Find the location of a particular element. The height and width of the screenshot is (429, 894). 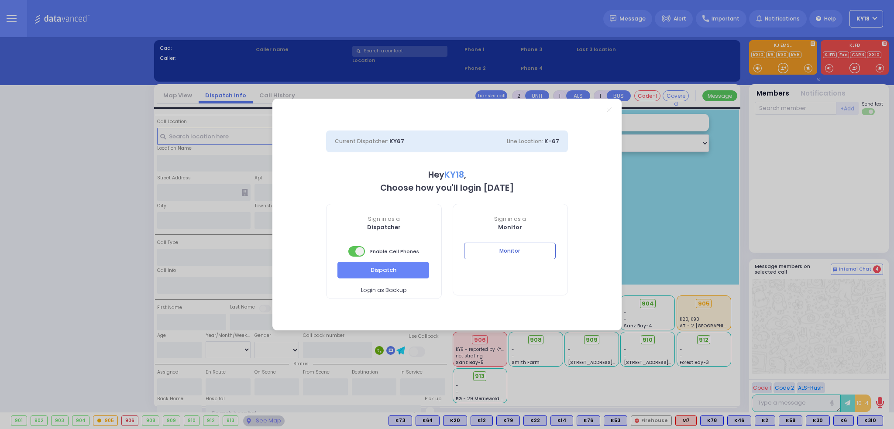

span: Enable Cell Phones is located at coordinates (384, 251).